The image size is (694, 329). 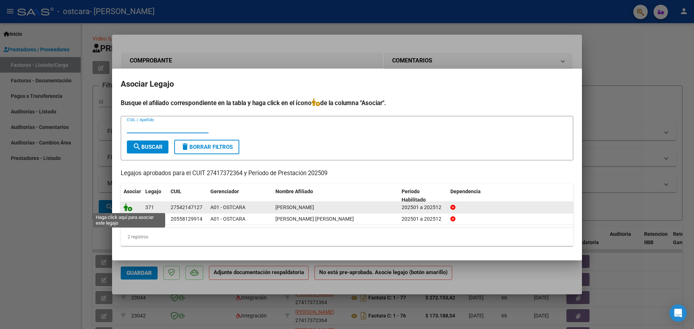 What do you see at coordinates (510, 196) in the screenshot?
I see `datatable-header-cell: Dependencia` at bounding box center [510, 196].